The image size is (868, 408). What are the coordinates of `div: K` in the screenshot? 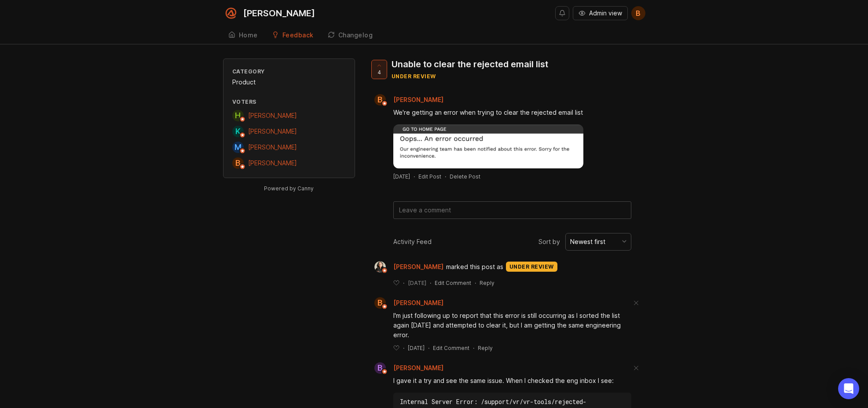 It's located at (238, 131).